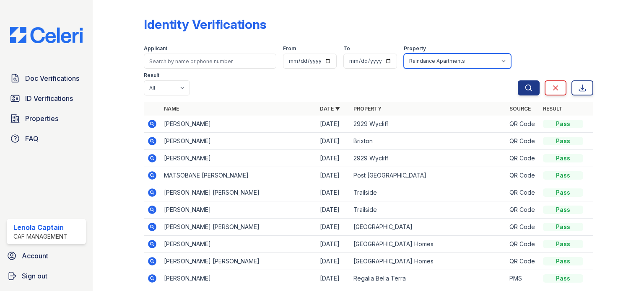  What do you see at coordinates (523, 279) in the screenshot?
I see `td: PMS` at bounding box center [523, 279].